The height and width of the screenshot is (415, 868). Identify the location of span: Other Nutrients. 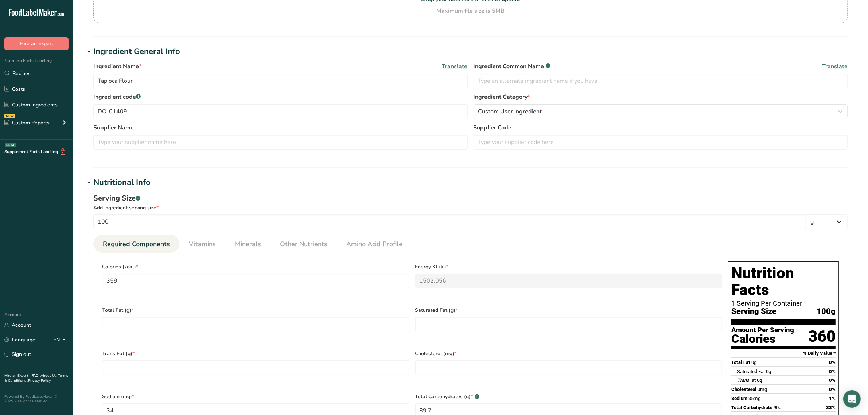
(304, 244).